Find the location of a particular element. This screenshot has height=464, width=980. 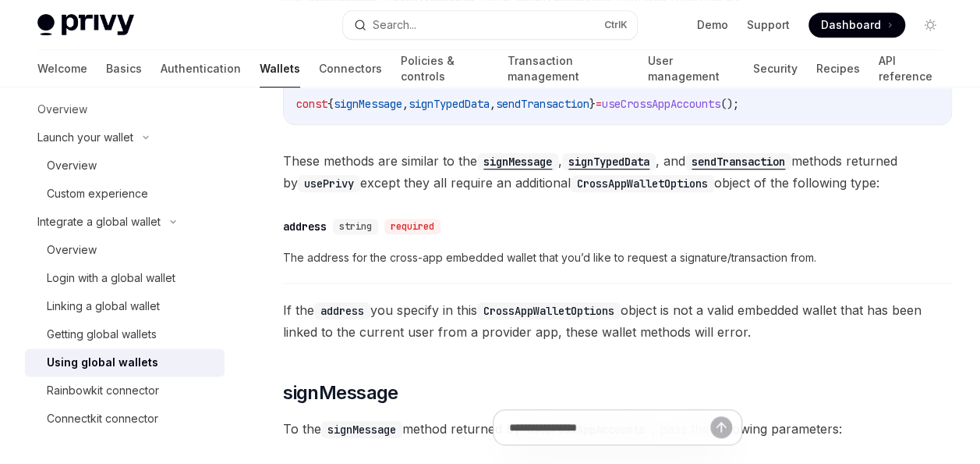

button: Toggle dark mode is located at coordinates (930, 25).